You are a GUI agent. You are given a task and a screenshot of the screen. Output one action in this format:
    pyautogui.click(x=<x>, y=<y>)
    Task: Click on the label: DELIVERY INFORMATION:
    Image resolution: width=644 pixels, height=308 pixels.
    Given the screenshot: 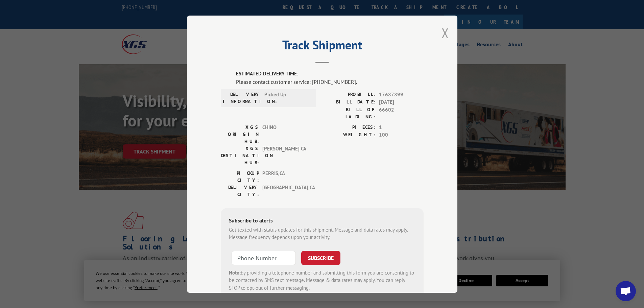 What is the action you would take?
    pyautogui.click(x=242, y=98)
    